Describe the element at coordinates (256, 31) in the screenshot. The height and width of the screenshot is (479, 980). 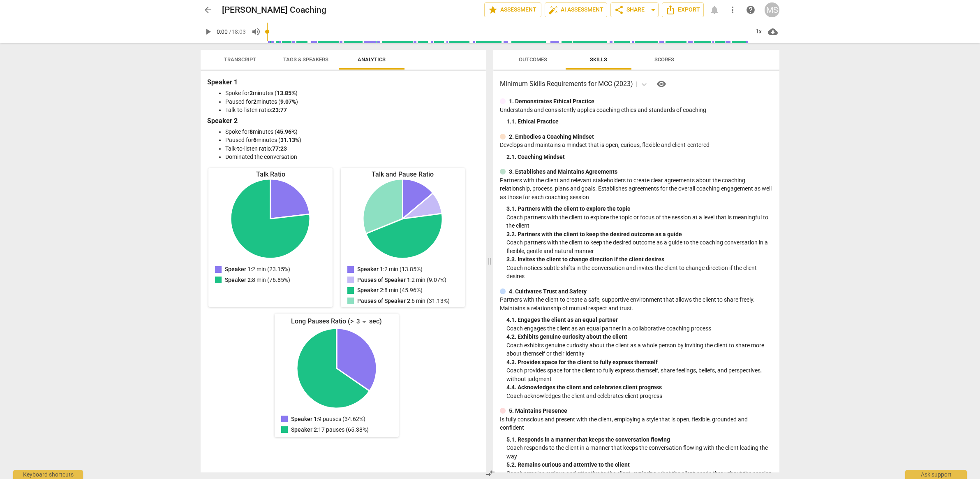
I see `span: volume_up` at that location.